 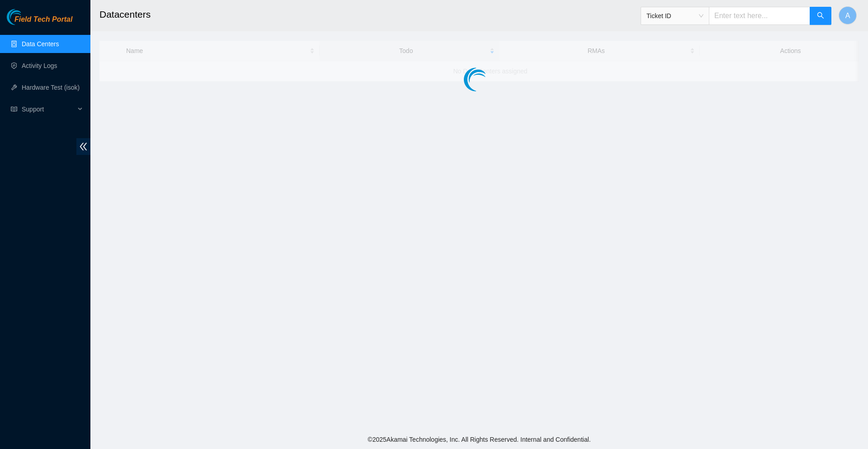 I want to click on span: Field Tech Portal, so click(x=44, y=19).